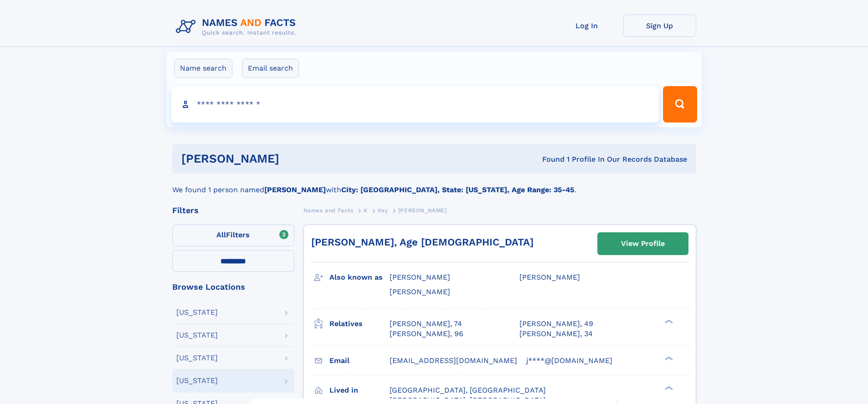 This screenshot has width=868, height=404. Describe the element at coordinates (328, 210) in the screenshot. I see `a: Names and Facts` at that location.